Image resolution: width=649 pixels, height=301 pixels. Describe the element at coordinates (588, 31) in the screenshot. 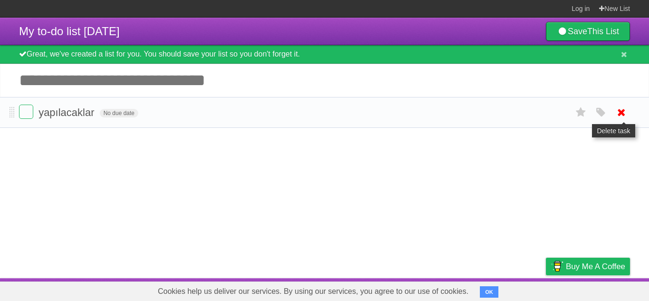

I see `a: SaveThis List` at that location.